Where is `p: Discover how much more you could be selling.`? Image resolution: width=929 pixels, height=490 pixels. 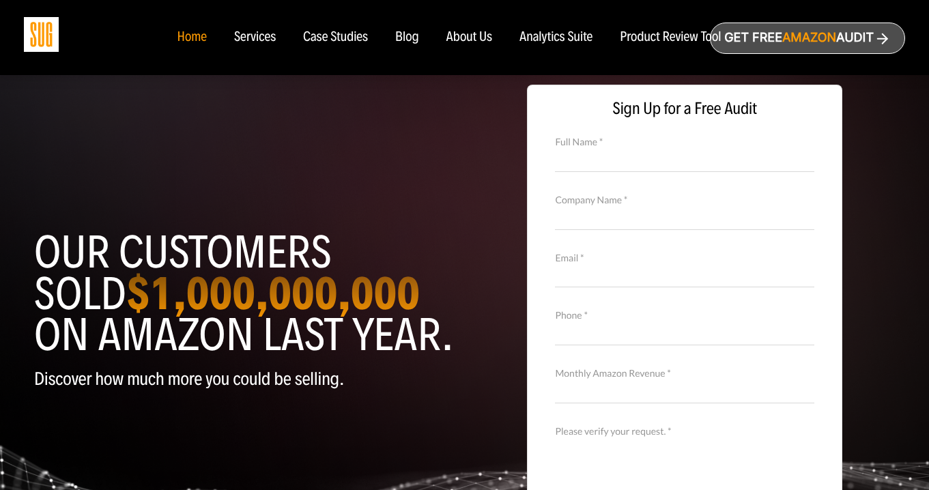
p: Discover how much more you could be selling. is located at coordinates (244, 379).